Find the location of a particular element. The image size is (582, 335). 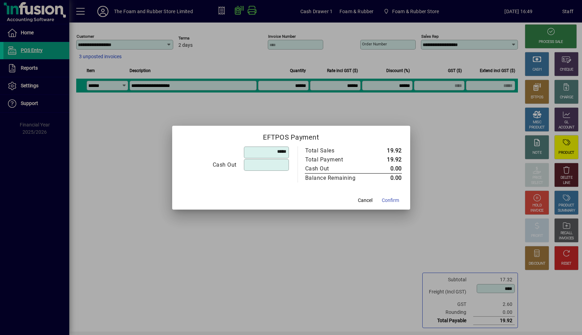

button: Confirm is located at coordinates (391, 201).